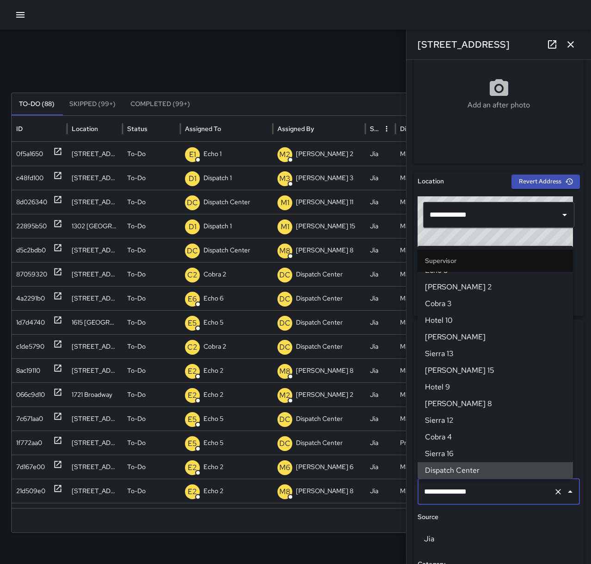 This screenshot has width=591, height=564. What do you see at coordinates (193, 155) in the screenshot?
I see `p: E1` at bounding box center [193, 155].